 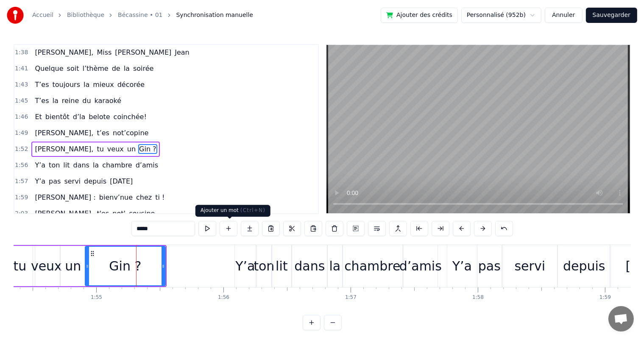 I want to click on span: bientôt, so click(x=57, y=117).